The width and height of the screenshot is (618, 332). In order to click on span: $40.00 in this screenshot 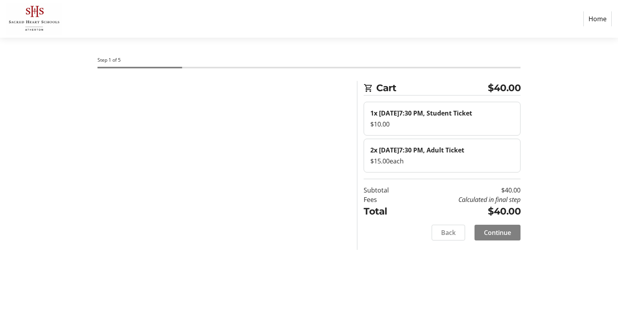, I will do `click(504, 88)`.